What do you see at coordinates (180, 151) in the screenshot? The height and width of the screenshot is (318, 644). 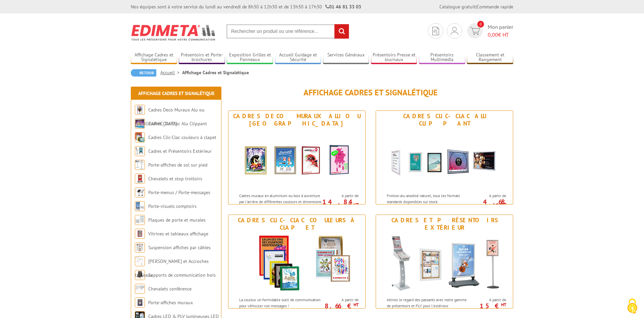 I see `a: Cadres et Présentoirs Extérieur` at bounding box center [180, 151].